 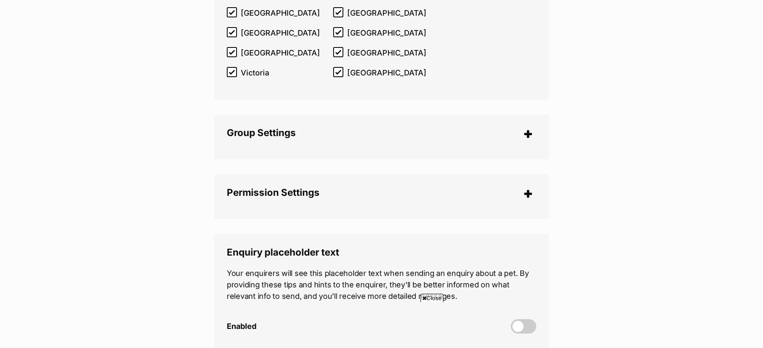 I want to click on p: Your enquirers will see this placeholder text when sending an enquiry about a pet. By providing t..., so click(x=382, y=284).